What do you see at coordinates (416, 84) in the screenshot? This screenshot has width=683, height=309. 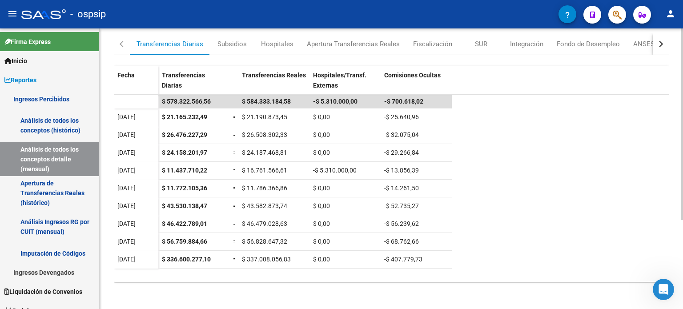 I see `datatable-header-cell: Comisiones Ocultas` at bounding box center [416, 84].